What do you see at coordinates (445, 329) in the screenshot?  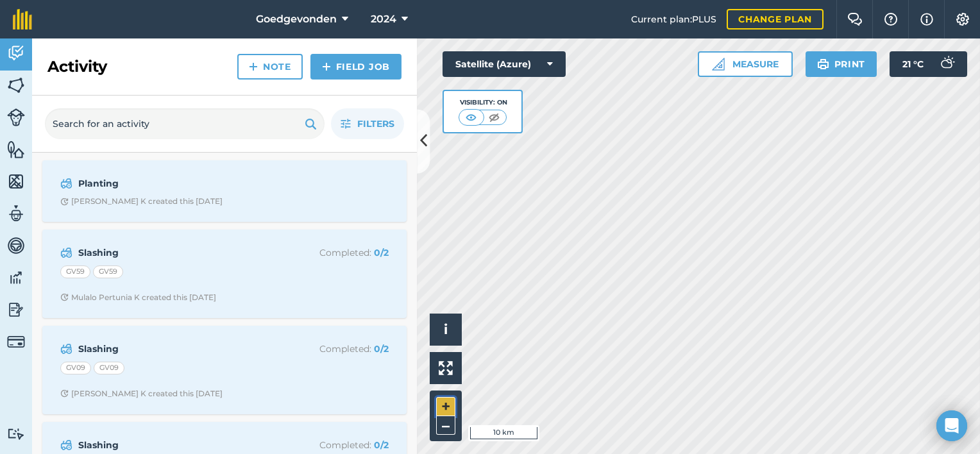 I see `span: i` at bounding box center [445, 329].